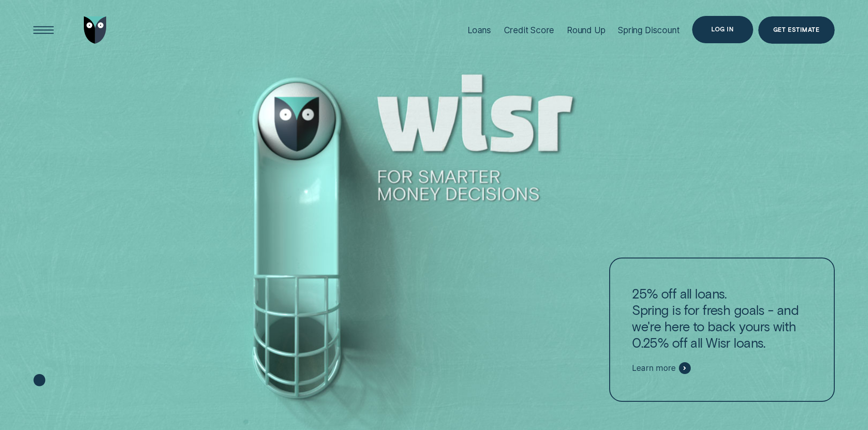  What do you see at coordinates (722, 30) in the screenshot?
I see `button: Log in` at bounding box center [722, 30].